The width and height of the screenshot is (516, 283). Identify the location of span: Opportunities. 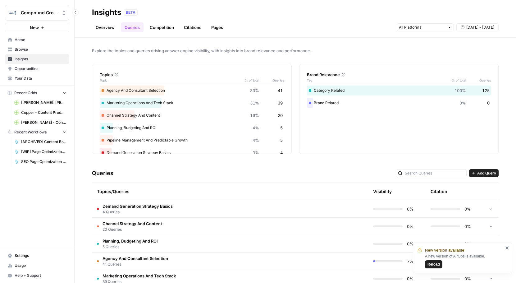
(40, 69).